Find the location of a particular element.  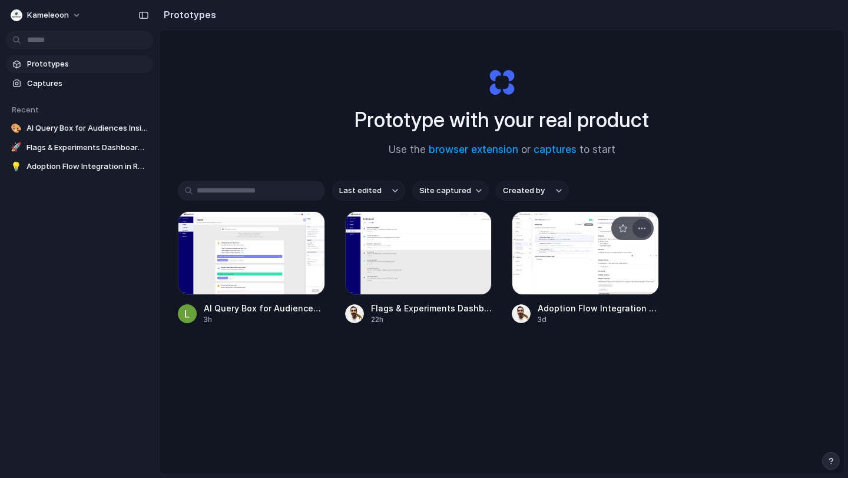

div: 22h is located at coordinates (431, 320).